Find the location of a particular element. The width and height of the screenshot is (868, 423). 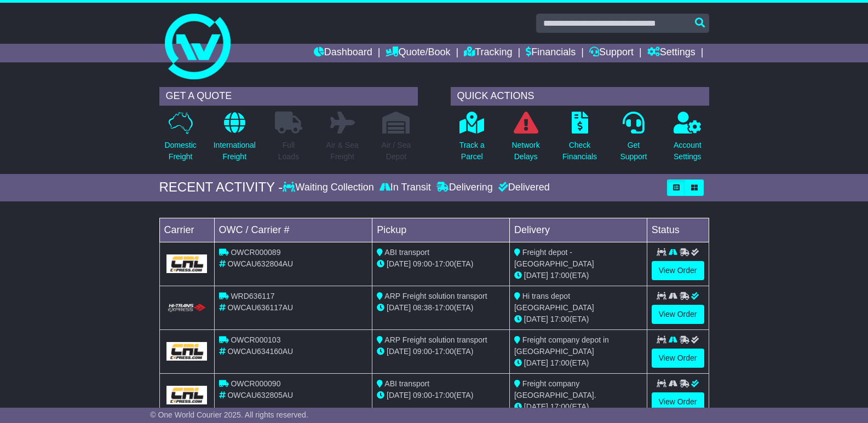

p: Full Loads is located at coordinates (289, 151).